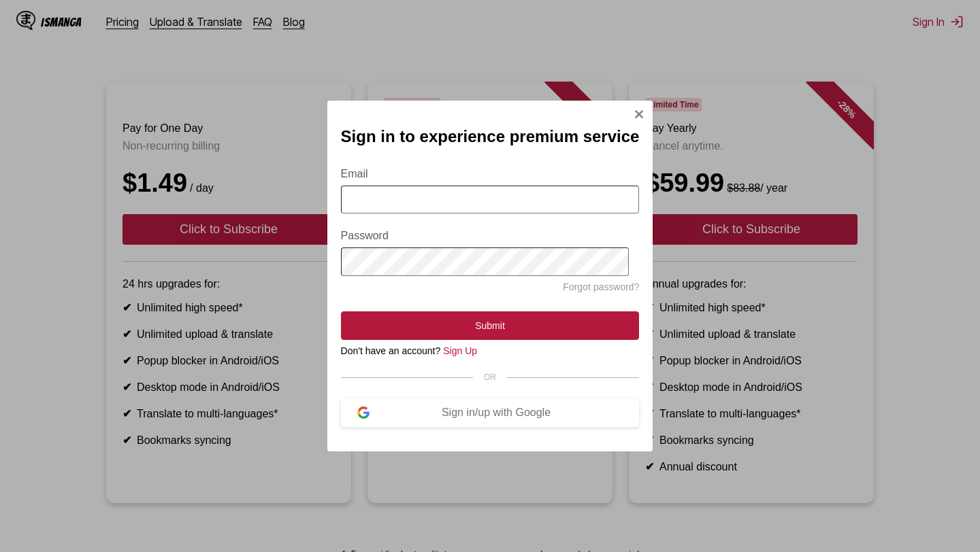 The width and height of the screenshot is (980, 552). I want to click on img: Close, so click(639, 114).